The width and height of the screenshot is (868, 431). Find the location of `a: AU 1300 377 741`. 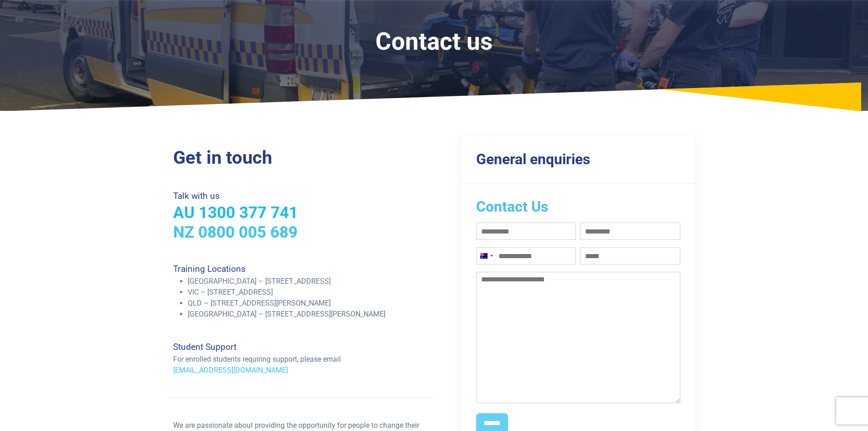

a: AU 1300 377 741 is located at coordinates (235, 213).